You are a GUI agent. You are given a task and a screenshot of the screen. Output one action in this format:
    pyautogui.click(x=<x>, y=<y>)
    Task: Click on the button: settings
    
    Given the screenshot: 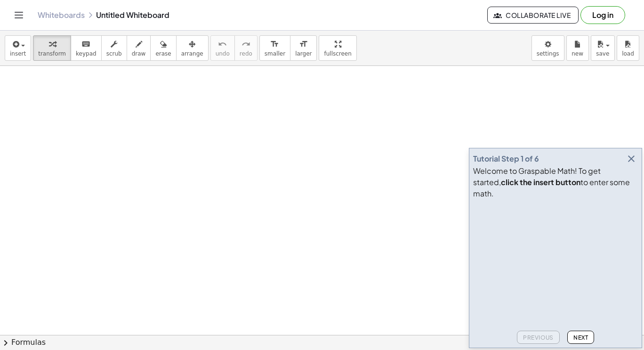 What is the action you would take?
    pyautogui.click(x=548, y=48)
    